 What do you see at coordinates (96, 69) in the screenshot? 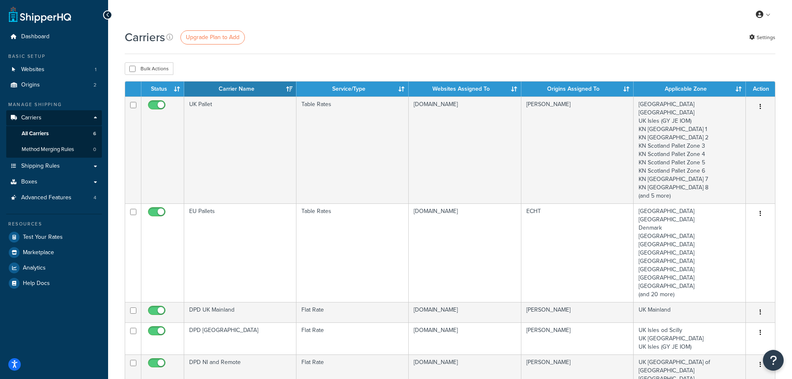
I see `span: 1` at bounding box center [96, 69].